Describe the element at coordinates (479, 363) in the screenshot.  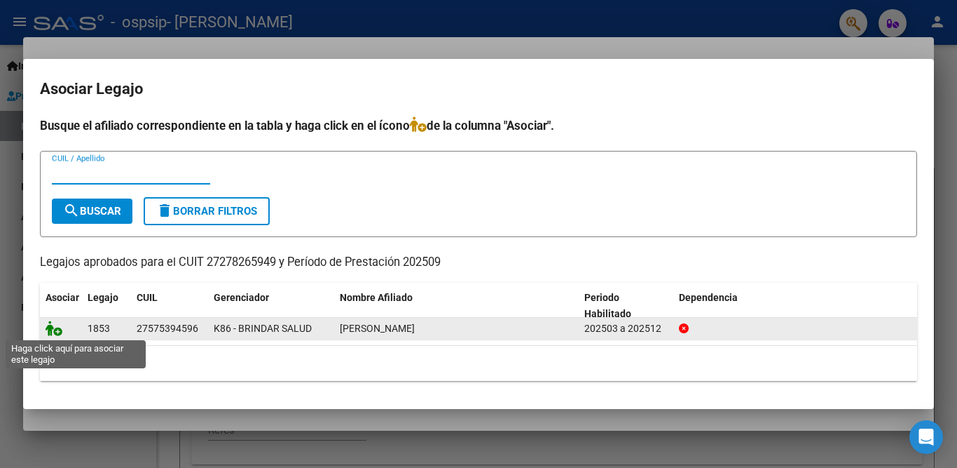
I see `div: 1 registros` at that location.